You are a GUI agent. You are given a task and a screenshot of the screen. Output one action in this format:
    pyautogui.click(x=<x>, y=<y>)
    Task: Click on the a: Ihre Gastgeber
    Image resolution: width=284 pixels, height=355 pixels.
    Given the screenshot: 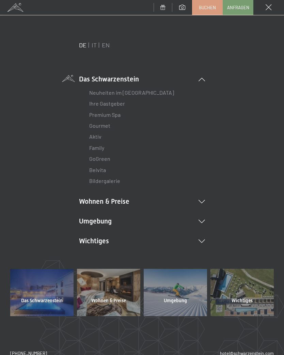 What is the action you would take?
    pyautogui.click(x=107, y=103)
    